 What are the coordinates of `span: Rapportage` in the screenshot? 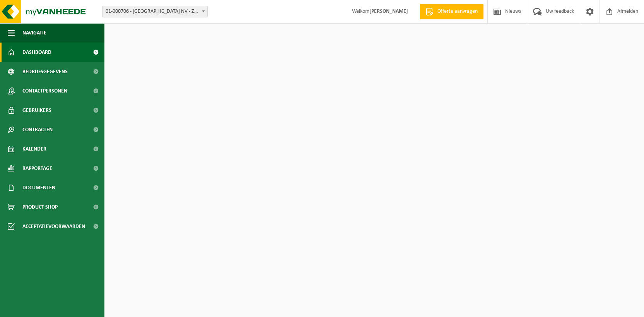 It's located at (37, 169).